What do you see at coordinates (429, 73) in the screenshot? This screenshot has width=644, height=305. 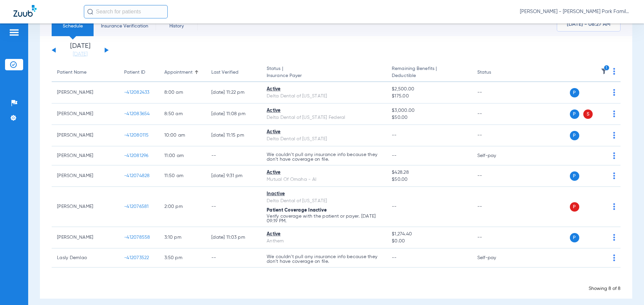 I see `th: Remaining Benefits |` at bounding box center [429, 73].